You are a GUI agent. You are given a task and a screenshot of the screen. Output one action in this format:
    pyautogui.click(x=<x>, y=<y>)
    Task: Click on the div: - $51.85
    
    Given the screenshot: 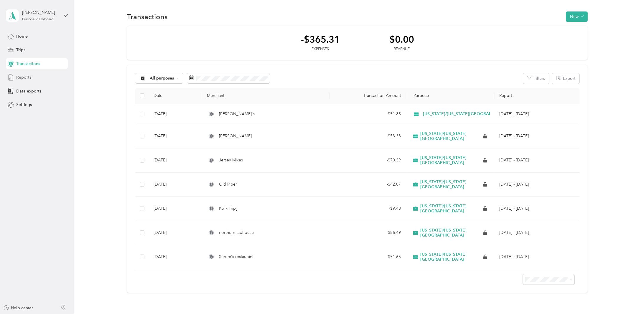 What is the action you would take?
    pyautogui.click(x=367, y=114)
    